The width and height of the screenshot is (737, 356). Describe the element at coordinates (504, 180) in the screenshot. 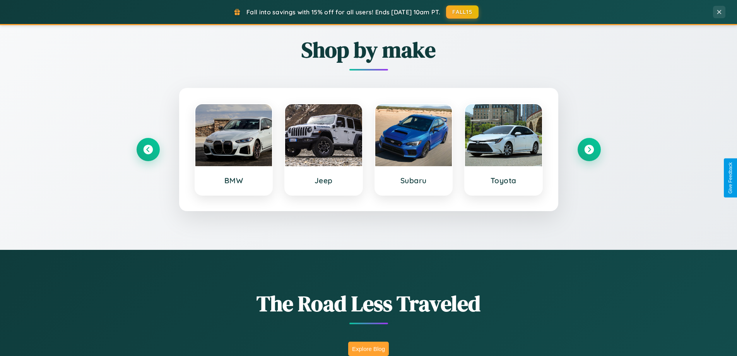

I see `h3: Toyota` at that location.